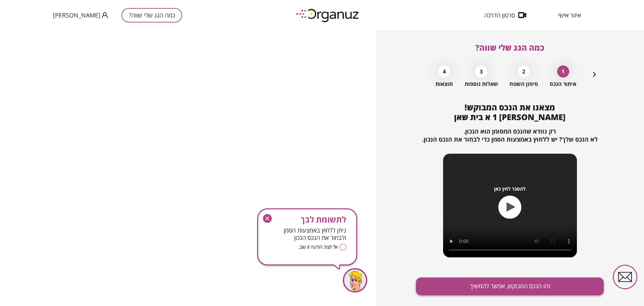 The width and height of the screenshot is (644, 306). I want to click on img: logo, so click(328, 15).